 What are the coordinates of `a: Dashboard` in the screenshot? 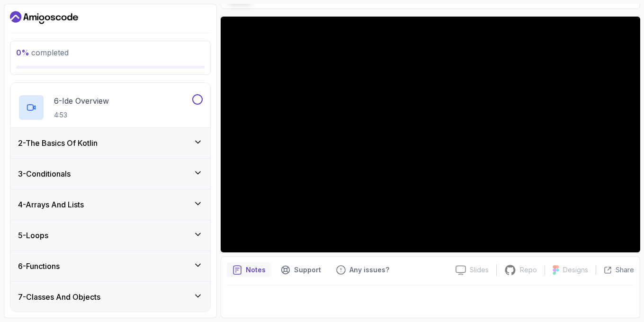 It's located at (44, 17).